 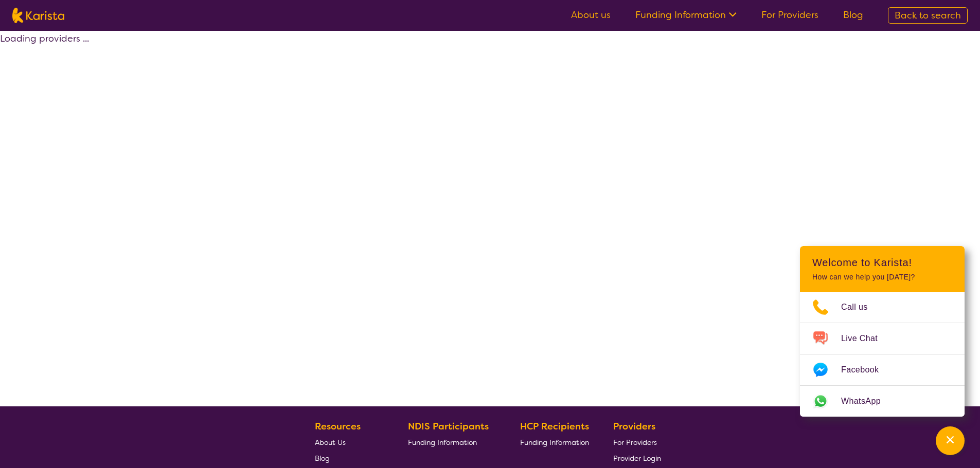 I want to click on span: For Providers, so click(x=635, y=442).